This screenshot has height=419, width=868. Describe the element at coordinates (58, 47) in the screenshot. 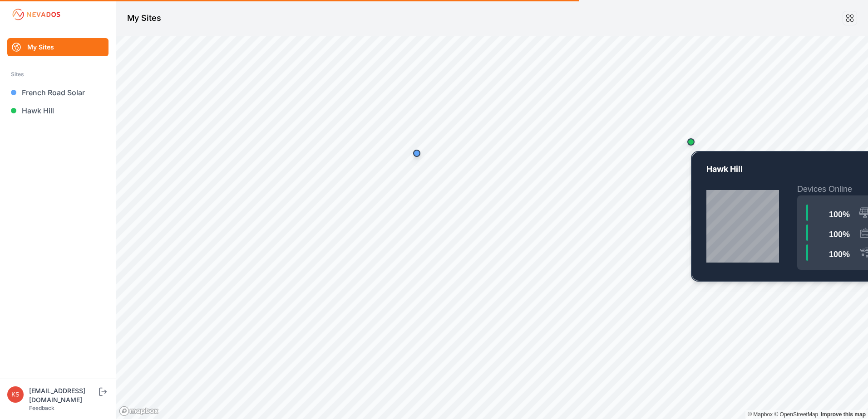

I see `a: My Sites` at that location.